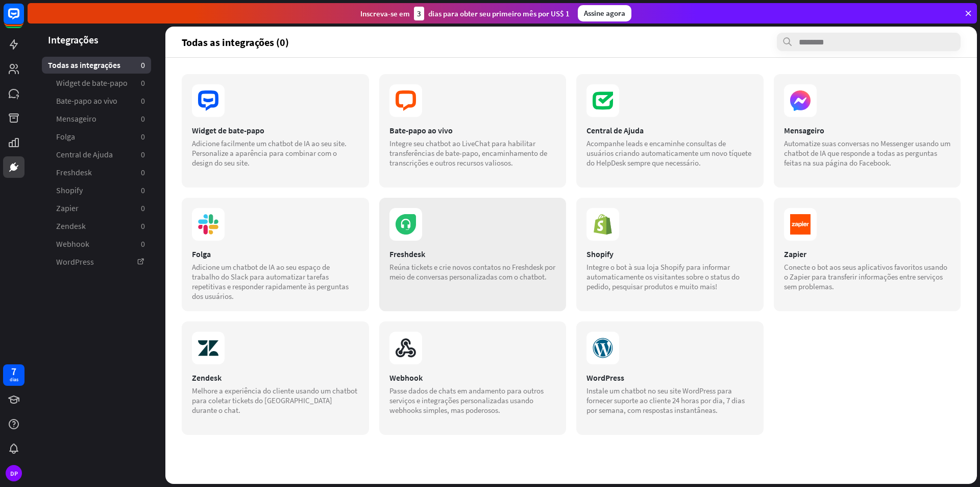 The image size is (980, 487). I want to click on font: Adicione facilmente um chatbot de IA ao seu site. Personalize a aparência para combinar com o des..., so click(269, 153).